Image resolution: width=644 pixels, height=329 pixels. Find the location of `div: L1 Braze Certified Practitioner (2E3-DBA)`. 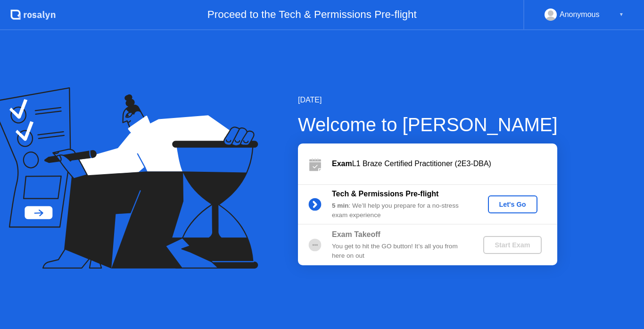

div: L1 Braze Certified Practitioner (2E3-DBA) is located at coordinates (445, 164).